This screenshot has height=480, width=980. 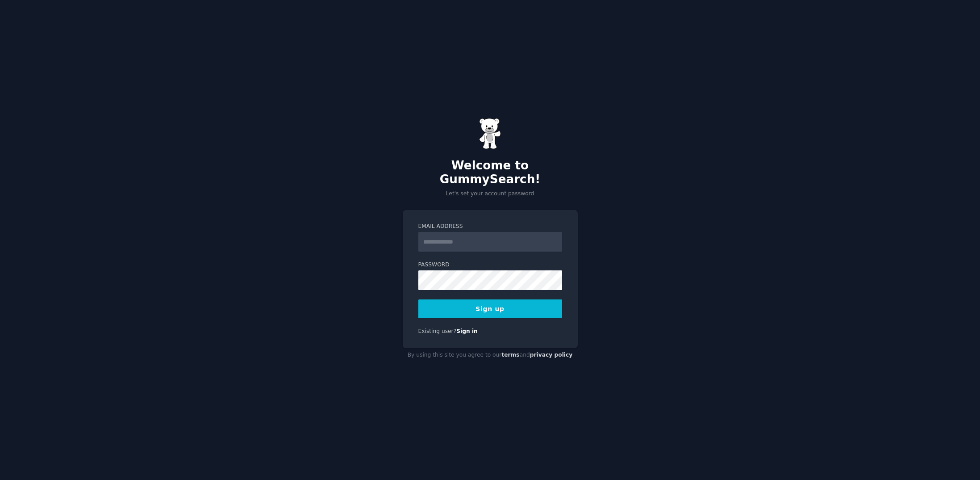 I want to click on span: Existing user?, so click(x=438, y=331).